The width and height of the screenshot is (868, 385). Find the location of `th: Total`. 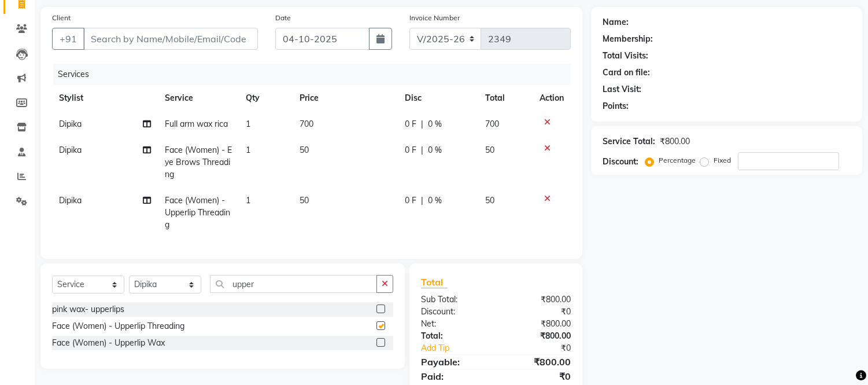

th: Total is located at coordinates (505, 98).